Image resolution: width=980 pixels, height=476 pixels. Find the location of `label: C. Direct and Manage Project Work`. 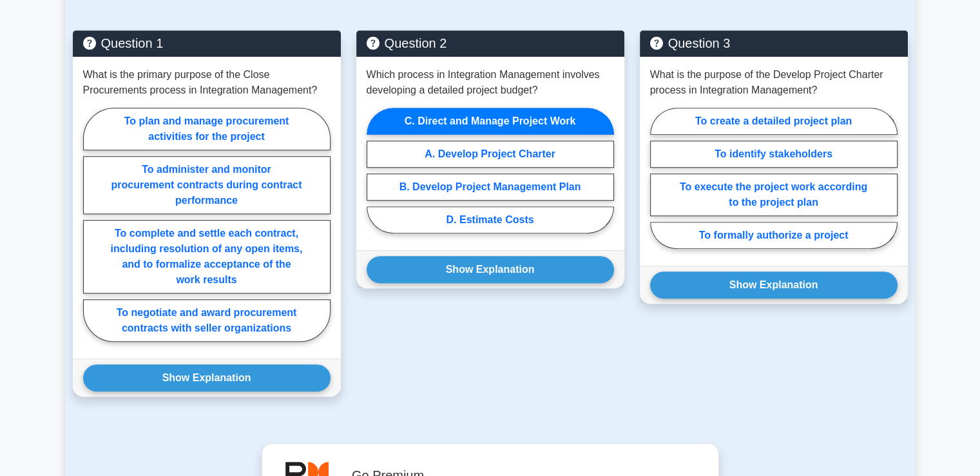

label: C. Direct and Manage Project Work is located at coordinates (490, 121).